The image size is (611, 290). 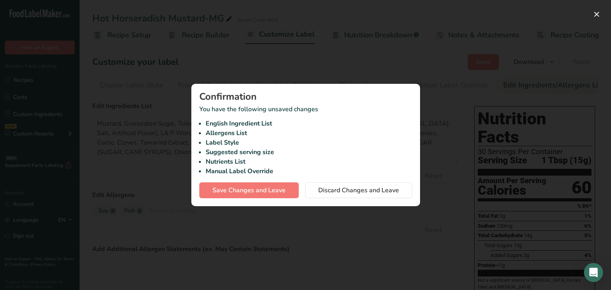 What do you see at coordinates (593, 273) in the screenshot?
I see `div: Open Intercom Messenger` at bounding box center [593, 273].